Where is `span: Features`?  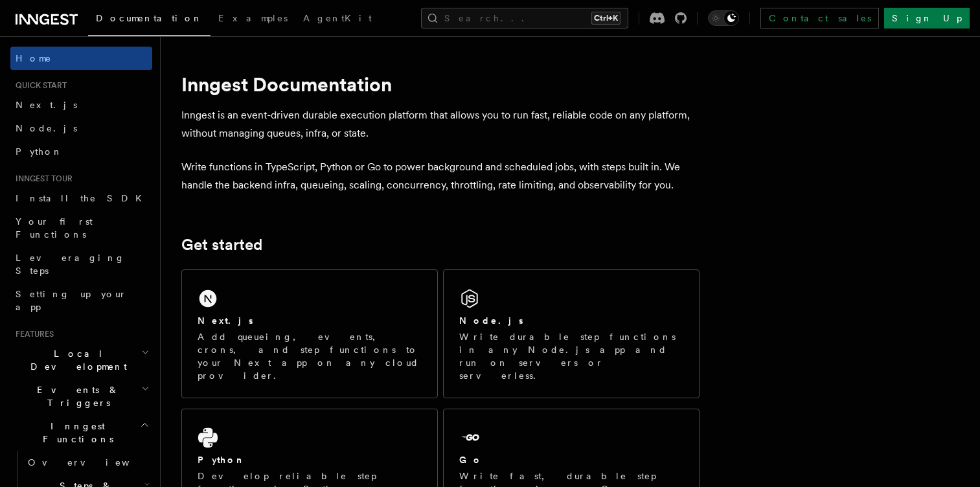 span: Features is located at coordinates (32, 335).